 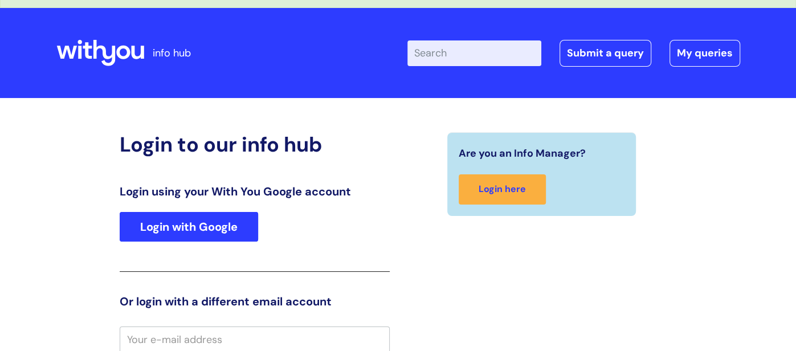 I want to click on p: info hub, so click(x=172, y=53).